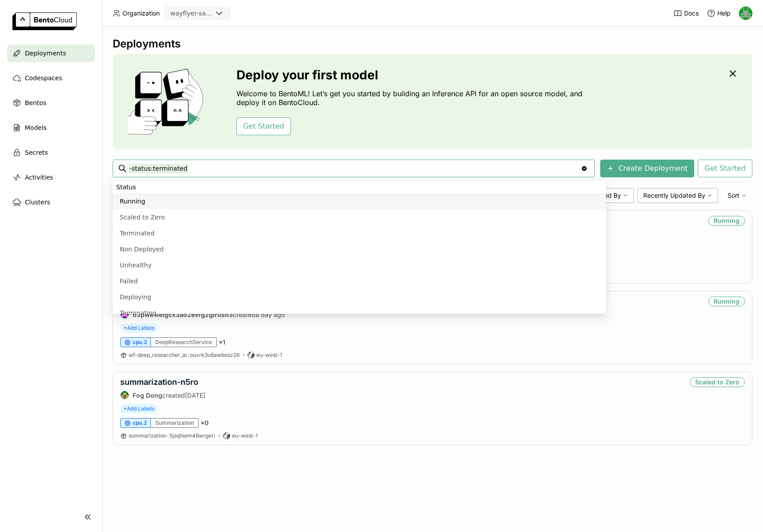  What do you see at coordinates (51, 153) in the screenshot?
I see `a: Secrets` at bounding box center [51, 153].